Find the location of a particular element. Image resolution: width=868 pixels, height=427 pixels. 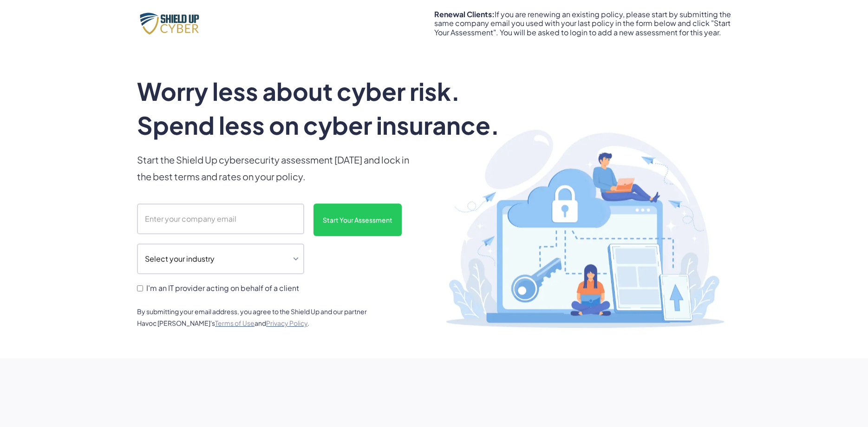

input: Enter your company email is located at coordinates (221, 219).